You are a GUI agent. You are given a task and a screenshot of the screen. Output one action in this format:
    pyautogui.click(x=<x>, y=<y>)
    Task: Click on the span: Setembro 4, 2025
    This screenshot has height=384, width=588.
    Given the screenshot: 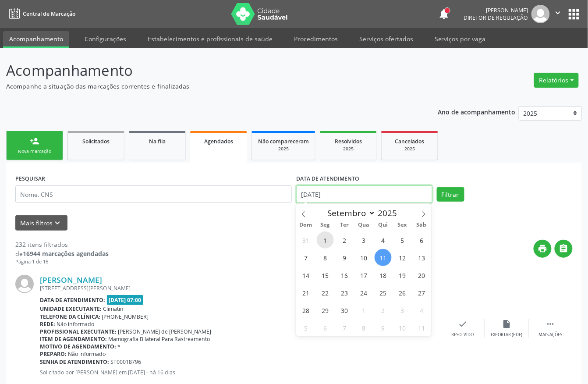 What is the action you would take?
    pyautogui.click(x=383, y=239)
    